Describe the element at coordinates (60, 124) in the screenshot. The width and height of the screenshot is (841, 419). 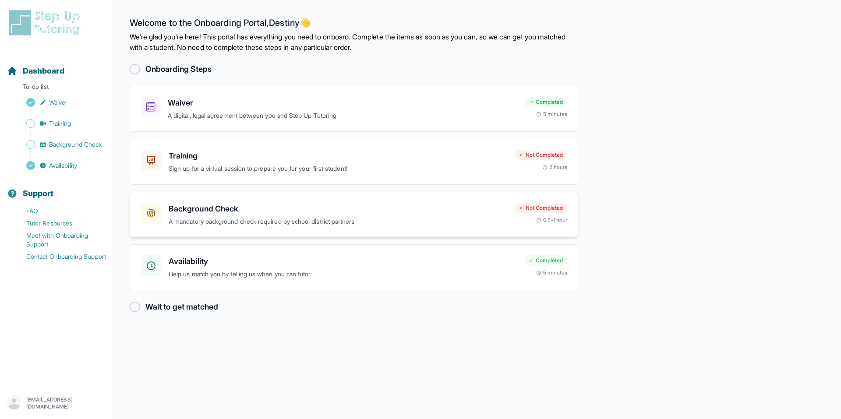
I see `span: Training` at that location.